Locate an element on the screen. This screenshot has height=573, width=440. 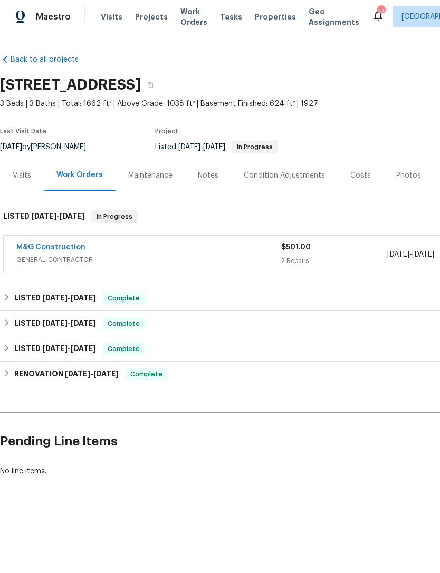
span: $501.00 is located at coordinates (296, 247).